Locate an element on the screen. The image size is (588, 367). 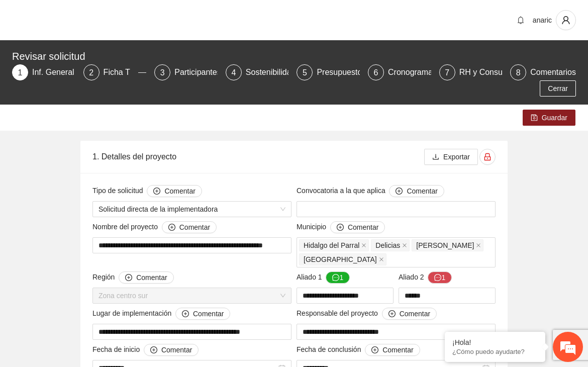
button: Aliado 2 is located at coordinates (439, 277).